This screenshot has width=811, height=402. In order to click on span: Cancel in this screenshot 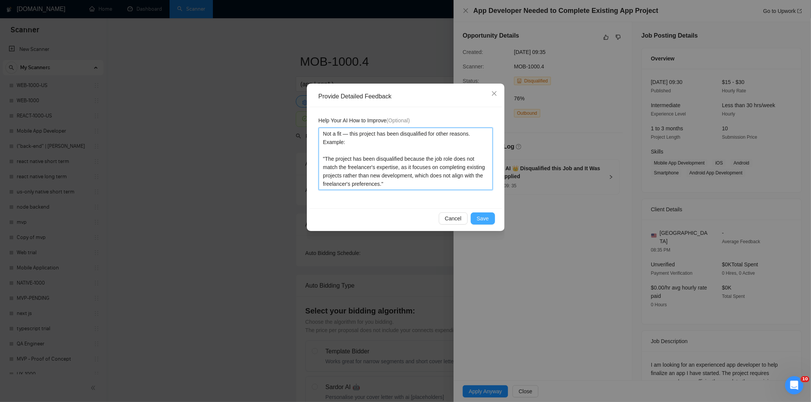, I will do `click(453, 219)`.